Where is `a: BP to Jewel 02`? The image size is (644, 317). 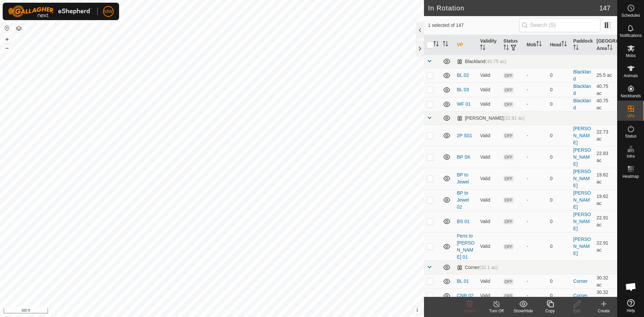 a: BP to Jewel 02 is located at coordinates (463, 200).